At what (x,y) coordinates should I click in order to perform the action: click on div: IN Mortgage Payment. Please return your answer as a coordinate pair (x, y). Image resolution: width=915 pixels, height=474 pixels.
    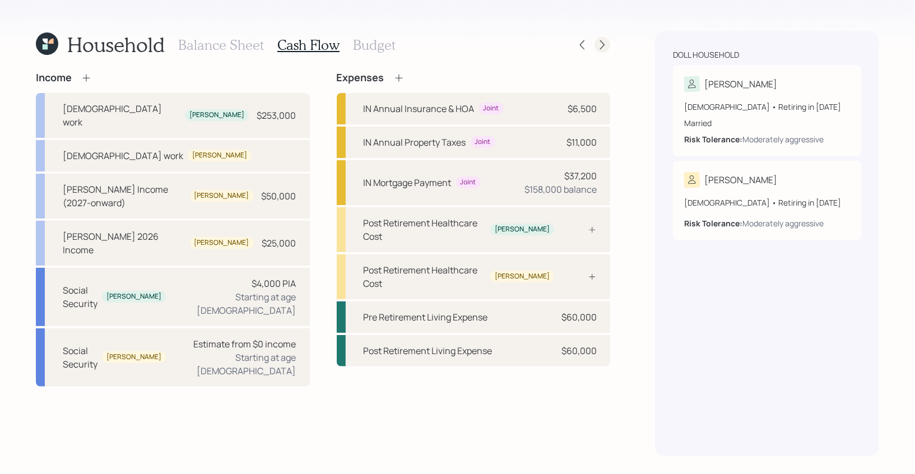
    Looking at the image, I should click on (407, 183).